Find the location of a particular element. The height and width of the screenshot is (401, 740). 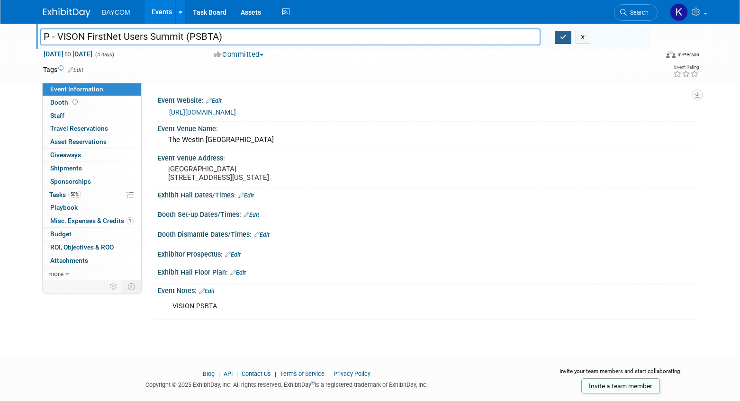

a: Giveaways is located at coordinates (92, 155).